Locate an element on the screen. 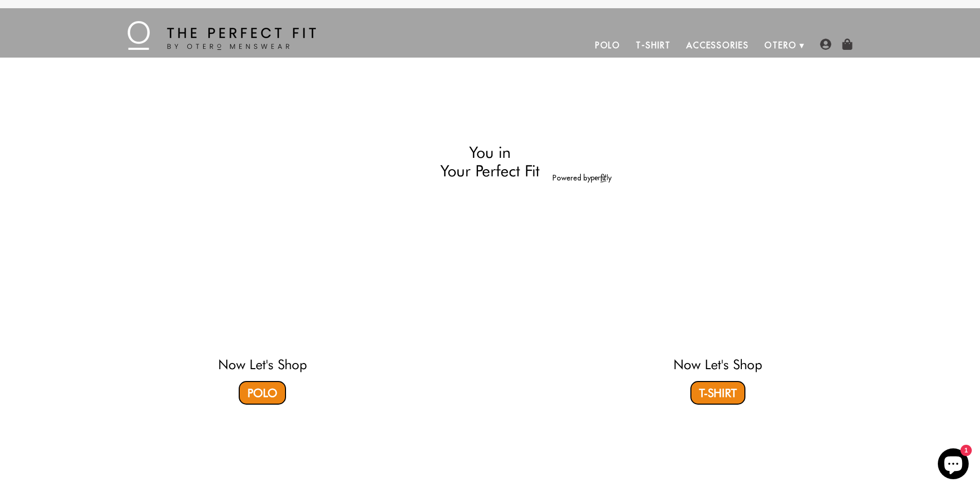 The width and height of the screenshot is (980, 490). a: Accessories is located at coordinates (717, 45).